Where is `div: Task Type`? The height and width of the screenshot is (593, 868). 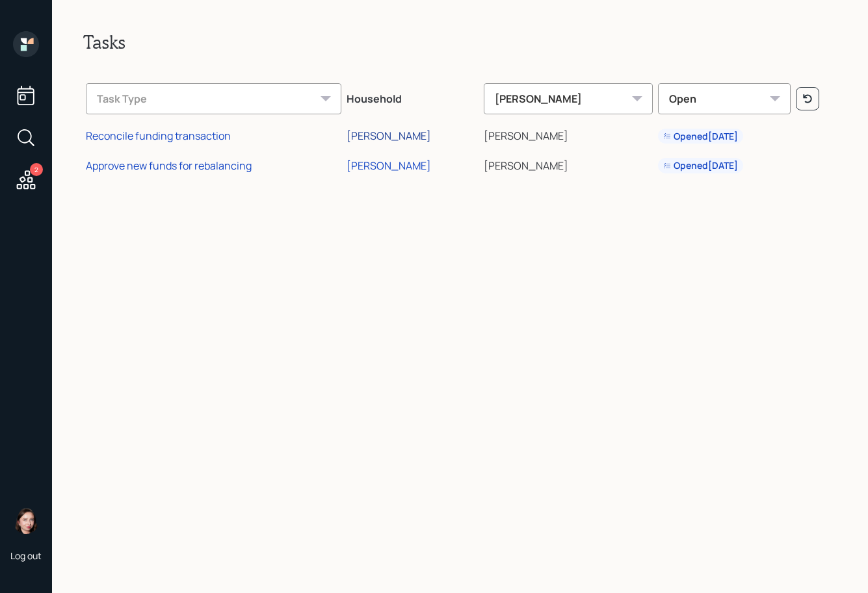
div: Task Type is located at coordinates (213, 99).